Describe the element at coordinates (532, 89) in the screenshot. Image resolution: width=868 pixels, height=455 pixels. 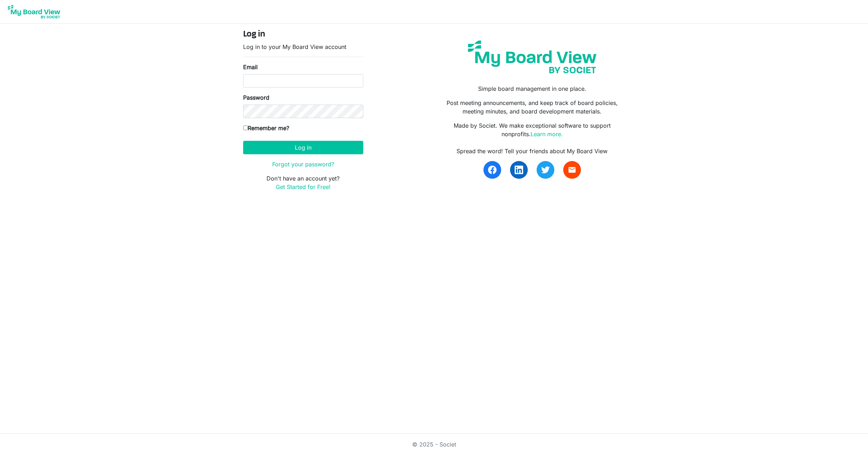
I see `p: Simple board management in one place.` at that location.